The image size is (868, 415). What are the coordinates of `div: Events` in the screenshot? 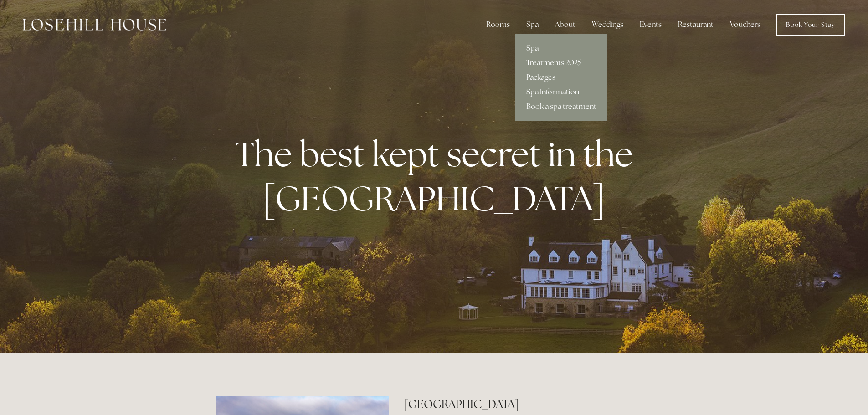 It's located at (650, 25).